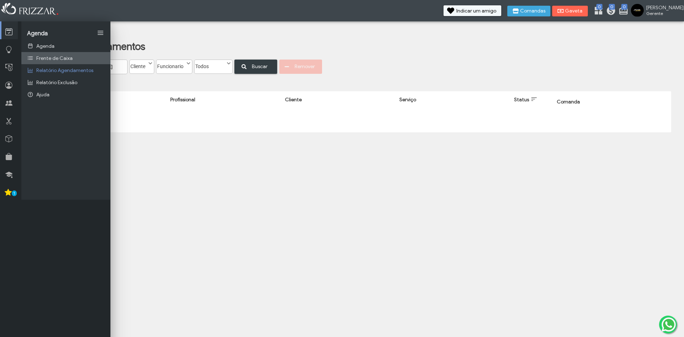  What do you see at coordinates (533, 11) in the screenshot?
I see `span: Comandas` at bounding box center [533, 11].